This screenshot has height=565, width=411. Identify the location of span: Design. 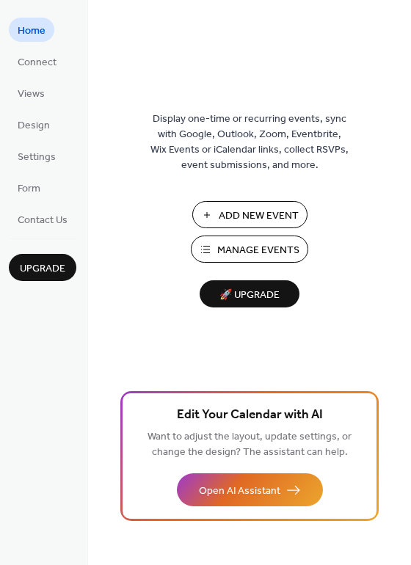
(34, 125).